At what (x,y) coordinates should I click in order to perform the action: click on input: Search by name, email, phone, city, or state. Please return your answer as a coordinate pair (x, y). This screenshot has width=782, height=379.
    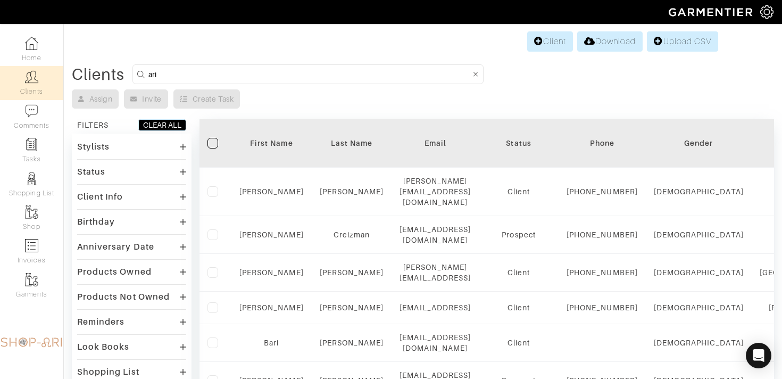
    Looking at the image, I should click on (310, 74).